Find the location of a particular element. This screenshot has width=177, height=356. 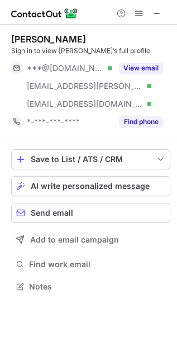

button: Add to email campaign is located at coordinates (91, 240).